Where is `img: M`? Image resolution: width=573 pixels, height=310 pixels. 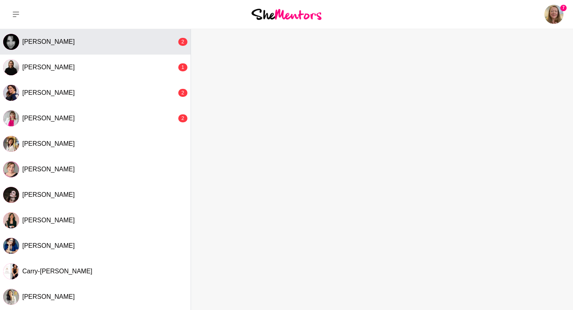
img: M is located at coordinates (11, 220).